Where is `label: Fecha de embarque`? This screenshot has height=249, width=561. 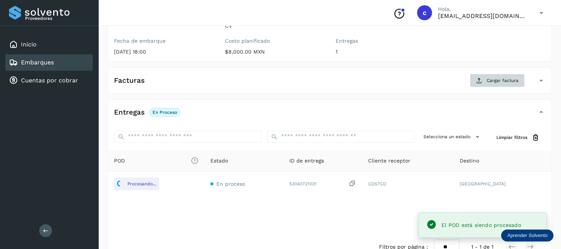 label: Fecha de embarque is located at coordinates (163, 41).